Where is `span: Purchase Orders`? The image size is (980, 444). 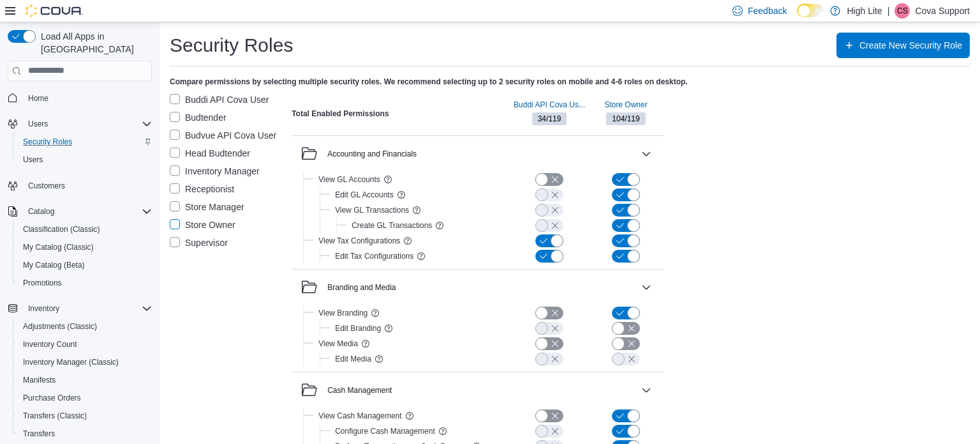 span: Purchase Orders is located at coordinates (85, 398).